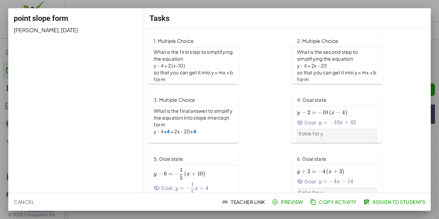 This screenshot has height=219, width=439. Describe the element at coordinates (168, 159) in the screenshot. I see `span: 5. Goal state` at that location.